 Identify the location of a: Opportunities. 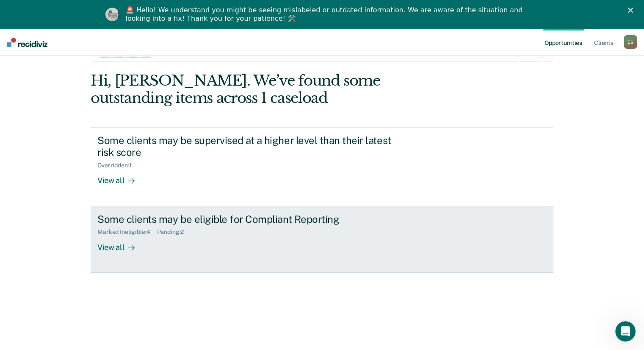
(563, 42).